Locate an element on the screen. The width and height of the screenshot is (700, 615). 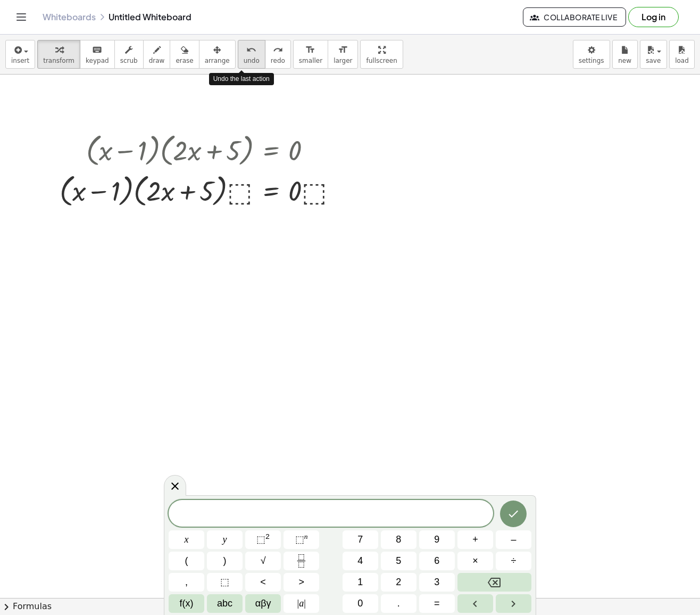
span: new is located at coordinates (624, 61).